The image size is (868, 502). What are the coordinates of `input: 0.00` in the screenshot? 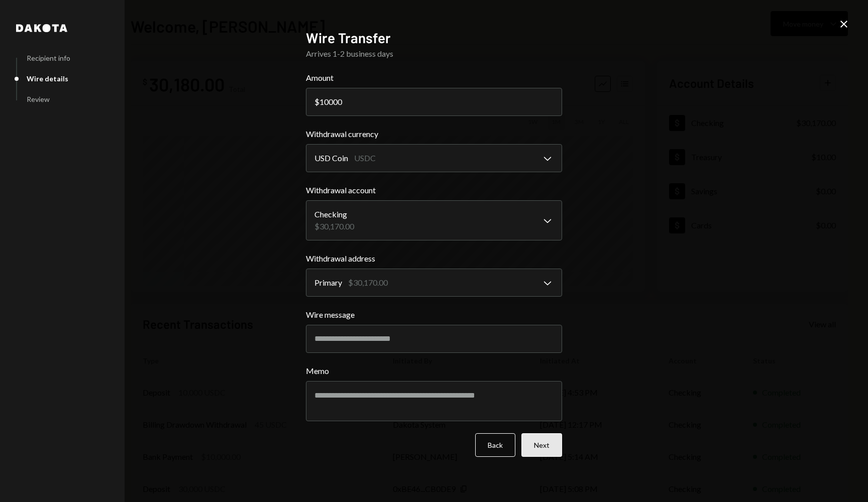 It's located at (434, 102).